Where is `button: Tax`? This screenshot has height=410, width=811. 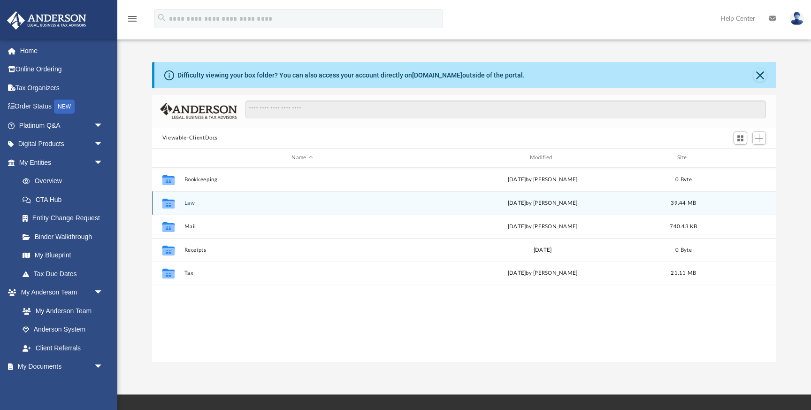
button: Tax is located at coordinates (302, 273).